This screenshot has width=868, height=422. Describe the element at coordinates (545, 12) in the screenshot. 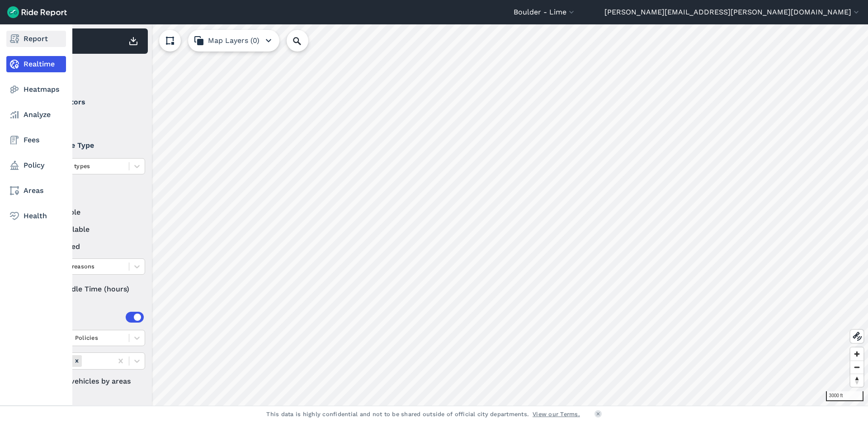

I see `button: Boulder - Lime` at that location.